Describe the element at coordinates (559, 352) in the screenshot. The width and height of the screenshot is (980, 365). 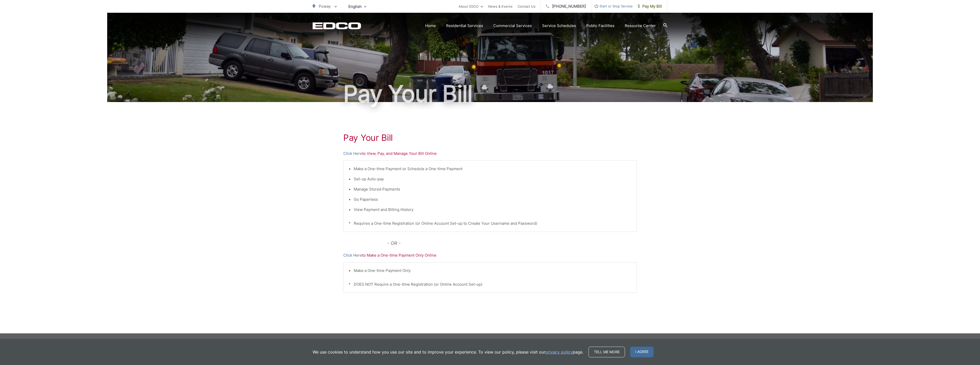
I see `a: privacy policy` at that location.